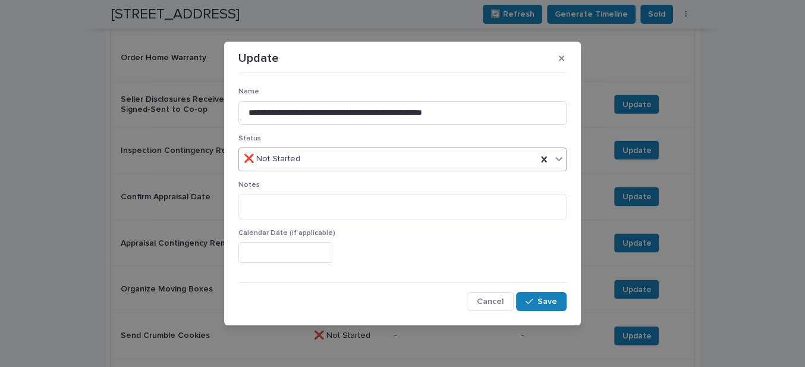 The image size is (805, 367). I want to click on span: Notes, so click(249, 185).